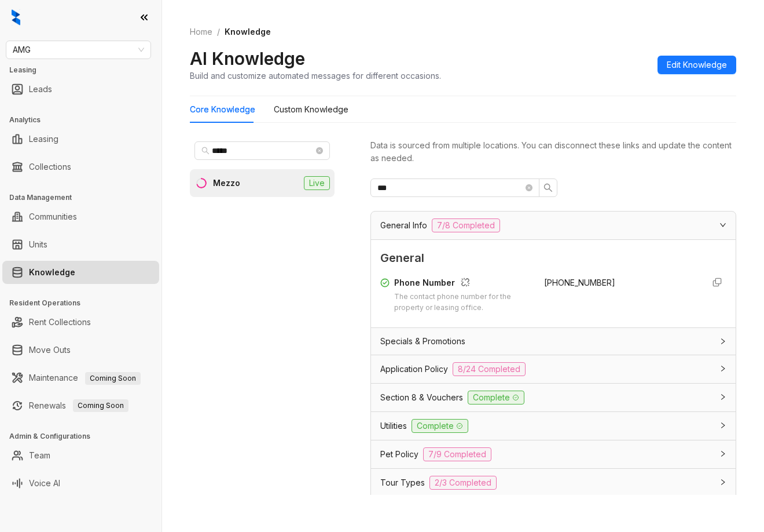 This screenshot has width=764, height=532. What do you see at coordinates (85, 70) in the screenshot?
I see `h3: Leasing` at bounding box center [85, 70].